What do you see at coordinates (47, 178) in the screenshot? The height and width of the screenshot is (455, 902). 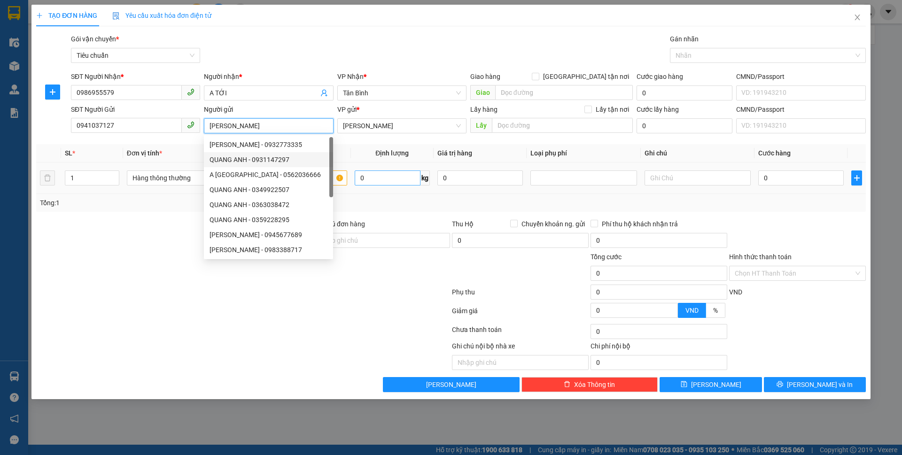 I see `button: delete` at bounding box center [47, 178].